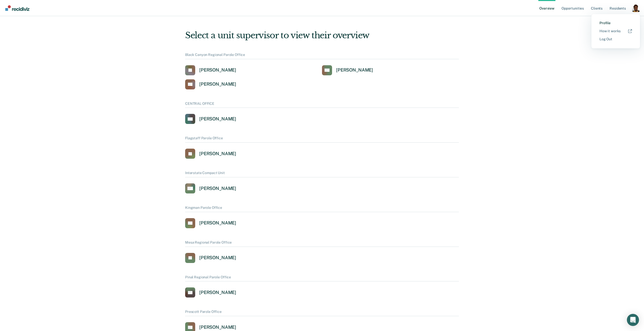  What do you see at coordinates (633, 320) in the screenshot?
I see `div: Open Intercom Messenger` at bounding box center [633, 320].